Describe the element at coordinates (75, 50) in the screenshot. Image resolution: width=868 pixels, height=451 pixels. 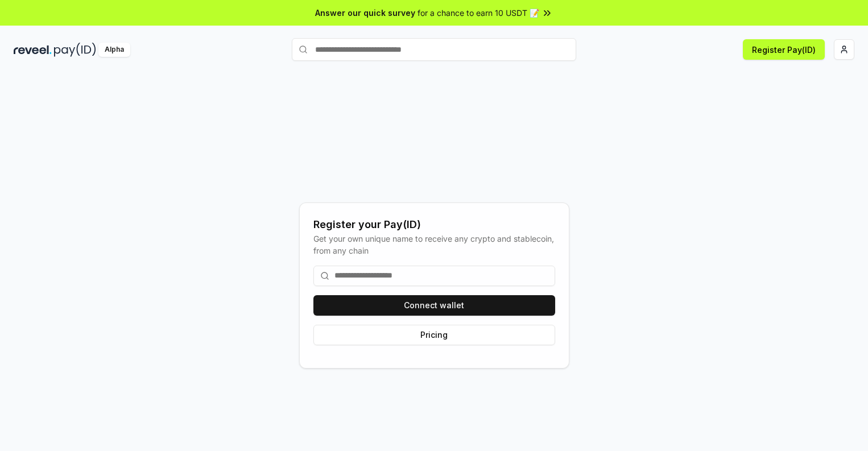
I see `img: pay_id` at that location.